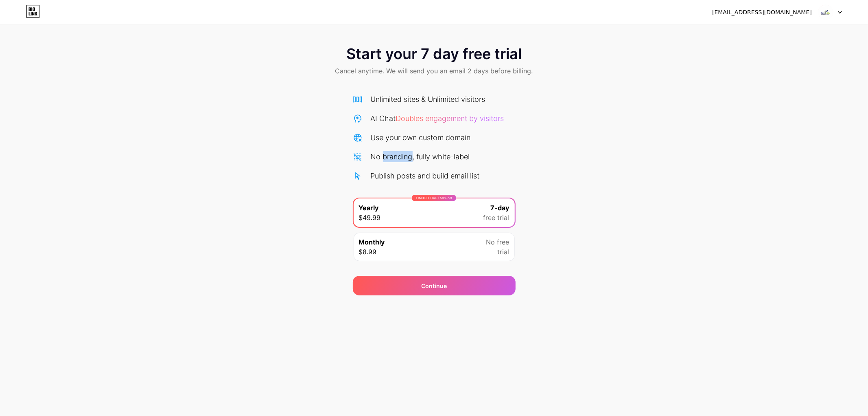 Image resolution: width=868 pixels, height=416 pixels. What do you see at coordinates (434, 54) in the screenshot?
I see `span: Start your 7 day free trial` at bounding box center [434, 54].